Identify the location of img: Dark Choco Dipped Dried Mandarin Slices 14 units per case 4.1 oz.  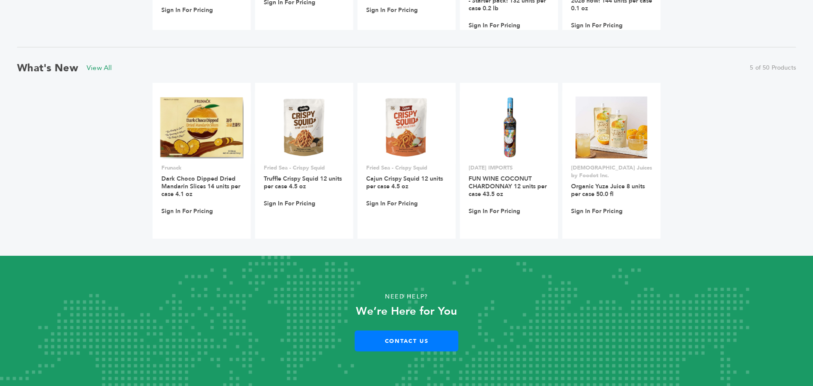
(202, 127).